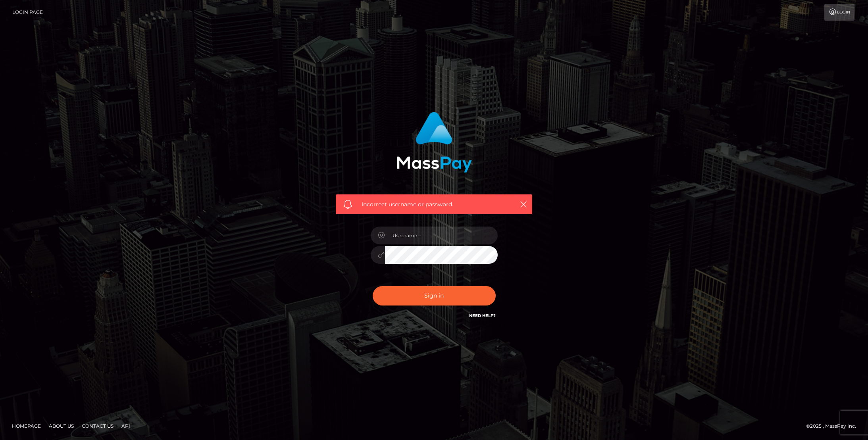  Describe the element at coordinates (434, 204) in the screenshot. I see `span: Incorrect username or password.` at that location.